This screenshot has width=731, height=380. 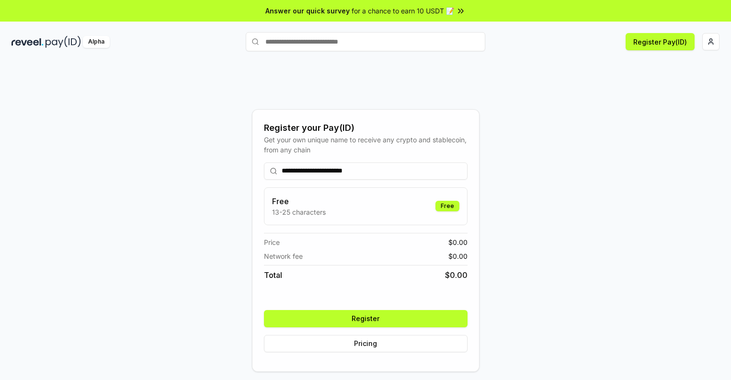 What do you see at coordinates (27, 42) in the screenshot?
I see `img: reveel_dark` at bounding box center [27, 42].